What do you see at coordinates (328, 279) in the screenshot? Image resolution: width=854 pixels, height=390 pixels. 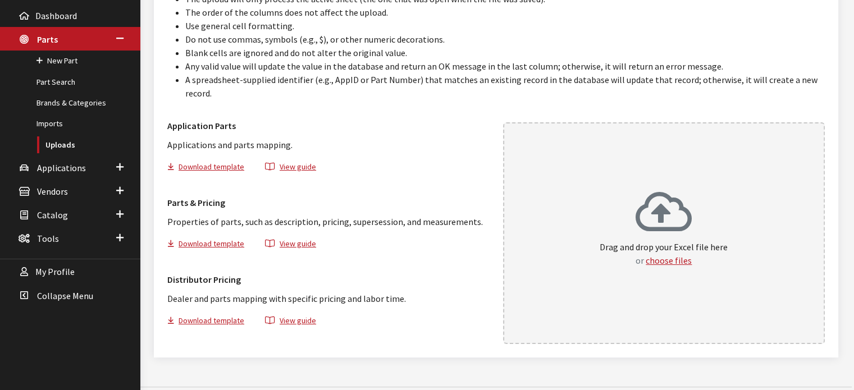 I see `h3: Distributor Pricing` at bounding box center [328, 279].